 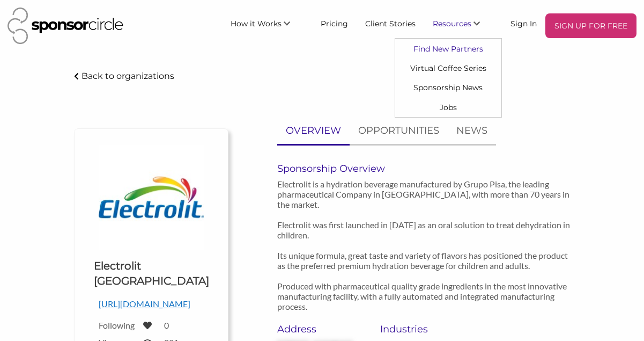 What do you see at coordinates (448, 88) in the screenshot?
I see `a: Sponsorship News` at bounding box center [448, 88].